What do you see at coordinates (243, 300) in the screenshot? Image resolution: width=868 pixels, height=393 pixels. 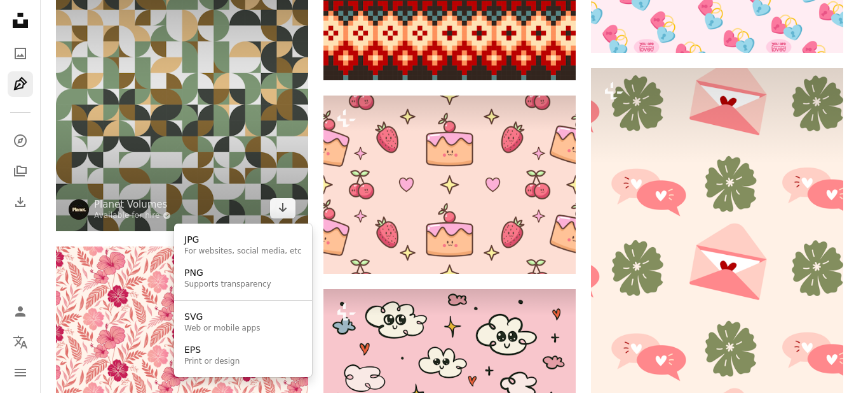 I see `div: Choose download format` at bounding box center [243, 300].